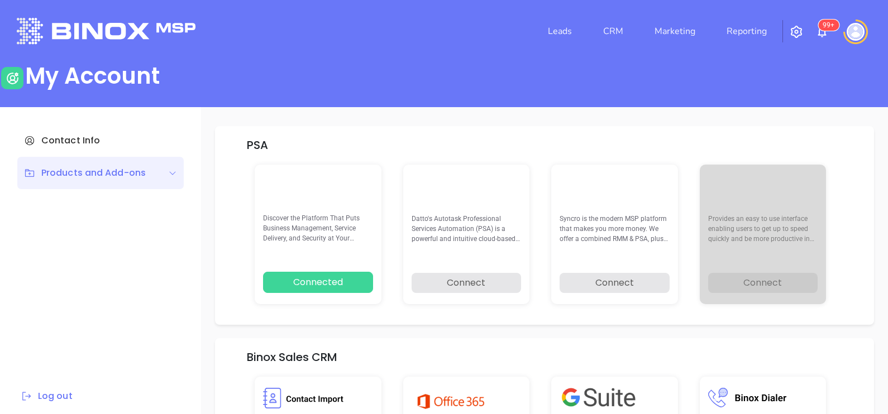  What do you see at coordinates (106, 31) in the screenshot?
I see `img: logo` at bounding box center [106, 31].